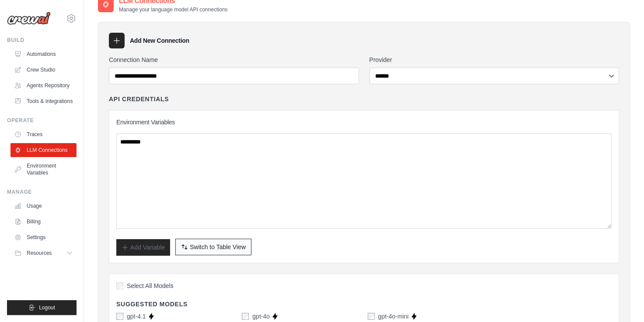 This screenshot has width=644, height=322. What do you see at coordinates (41, 307) in the screenshot?
I see `button: Logout` at bounding box center [41, 307].